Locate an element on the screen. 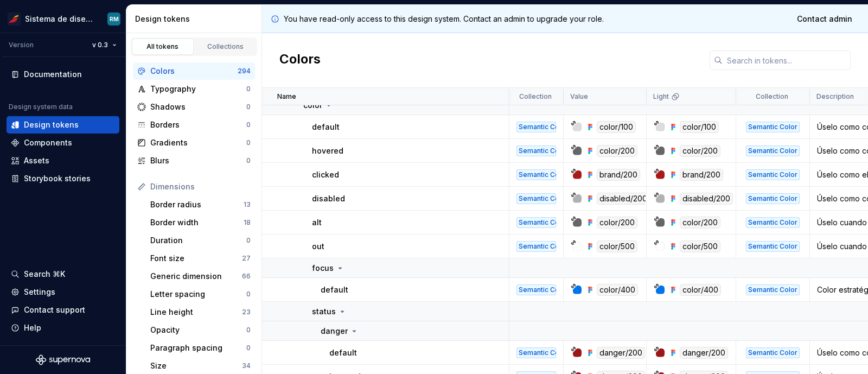 Image resolution: width=868 pixels, height=374 pixels. a: Assets is located at coordinates (63, 161).